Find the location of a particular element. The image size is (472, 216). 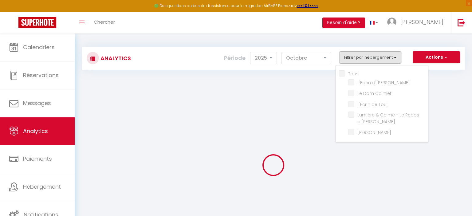

label: Période is located at coordinates (235, 58).